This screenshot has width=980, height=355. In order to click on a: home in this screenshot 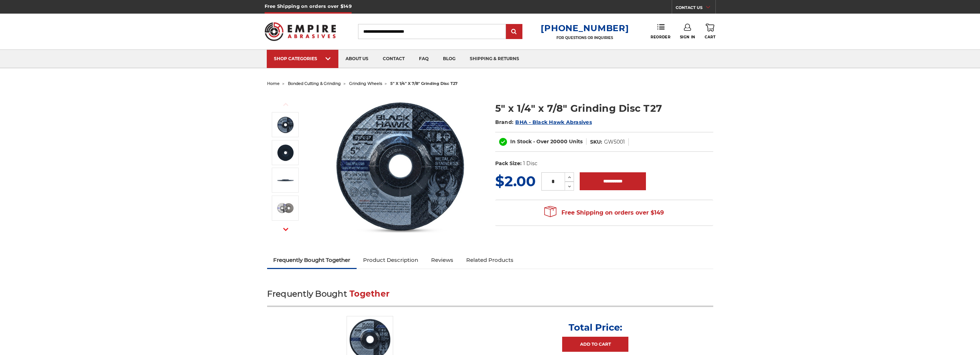, I will do `click(273, 83)`.